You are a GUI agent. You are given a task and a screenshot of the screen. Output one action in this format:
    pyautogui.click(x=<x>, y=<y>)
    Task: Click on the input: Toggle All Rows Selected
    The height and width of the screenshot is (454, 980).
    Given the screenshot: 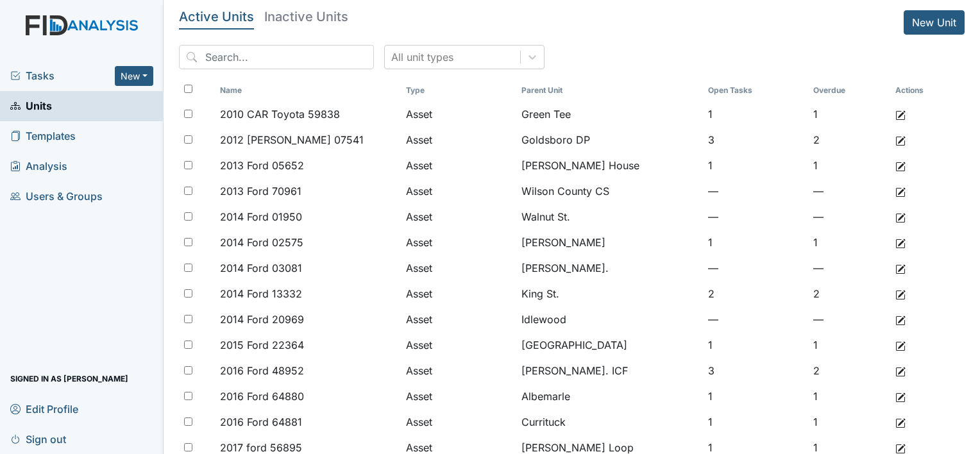 What is the action you would take?
    pyautogui.click(x=188, y=88)
    